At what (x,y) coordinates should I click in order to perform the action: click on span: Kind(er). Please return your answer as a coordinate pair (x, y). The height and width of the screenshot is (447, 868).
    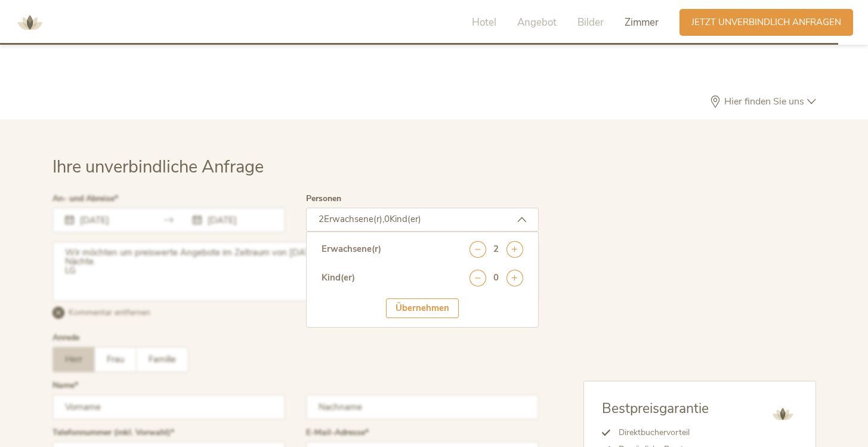
    Looking at the image, I should click on (405, 219).